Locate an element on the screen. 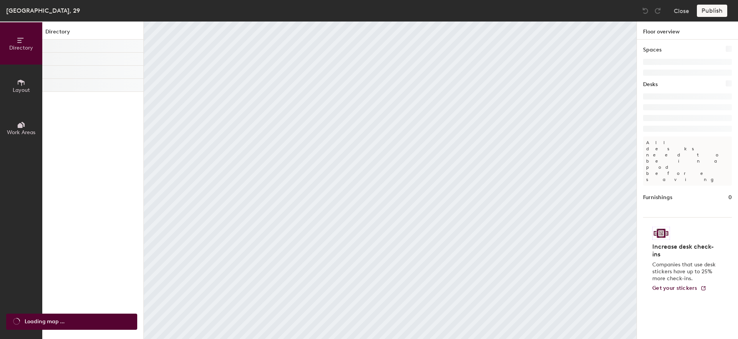 The width and height of the screenshot is (738, 339). span: Work Areas is located at coordinates (21, 132).